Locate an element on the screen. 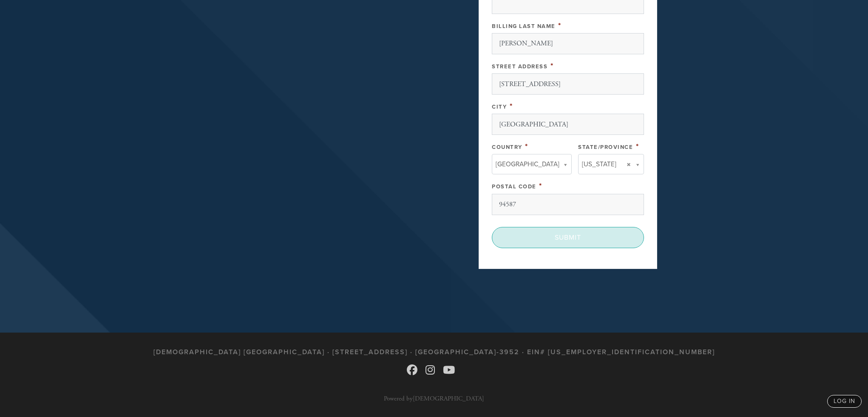 Image resolution: width=868 pixels, height=417 pixels. label: Billing Last Name is located at coordinates (524, 26).